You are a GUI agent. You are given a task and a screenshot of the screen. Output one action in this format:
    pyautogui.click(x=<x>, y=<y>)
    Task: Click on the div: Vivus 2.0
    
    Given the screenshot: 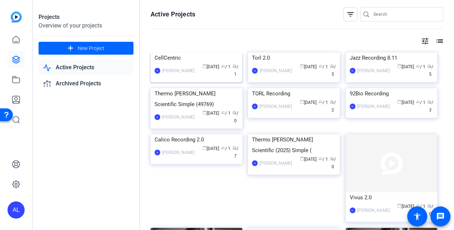 What is the action you would take?
    pyautogui.click(x=392, y=197)
    